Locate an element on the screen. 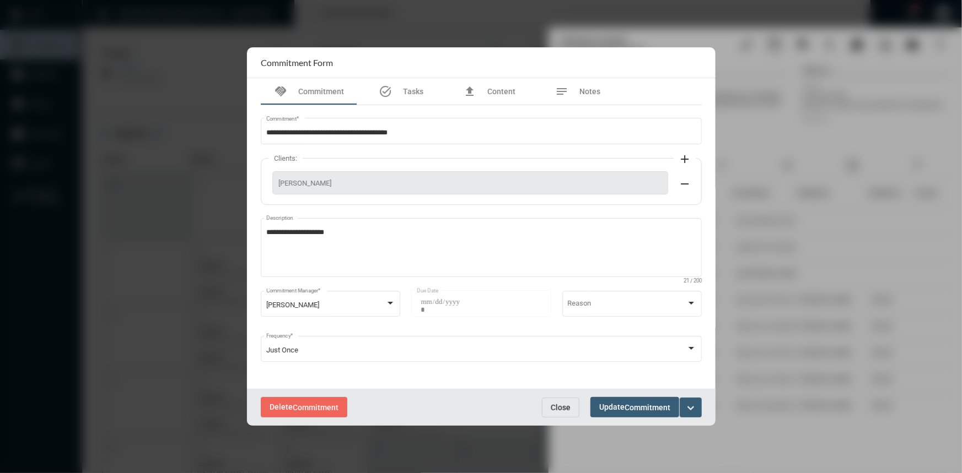 The width and height of the screenshot is (962, 473). mat-icon: expand_more is located at coordinates (690, 408).